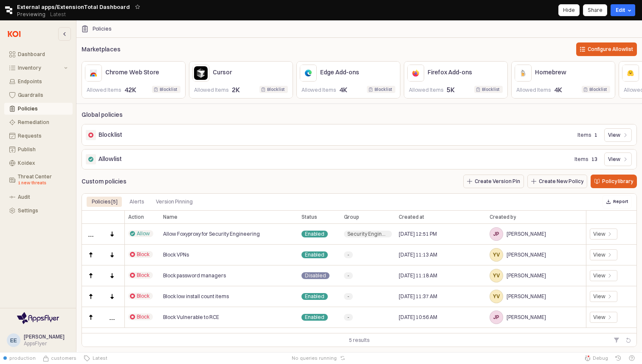  What do you see at coordinates (459, 90) in the screenshot?
I see `p: 5K` at bounding box center [459, 90].